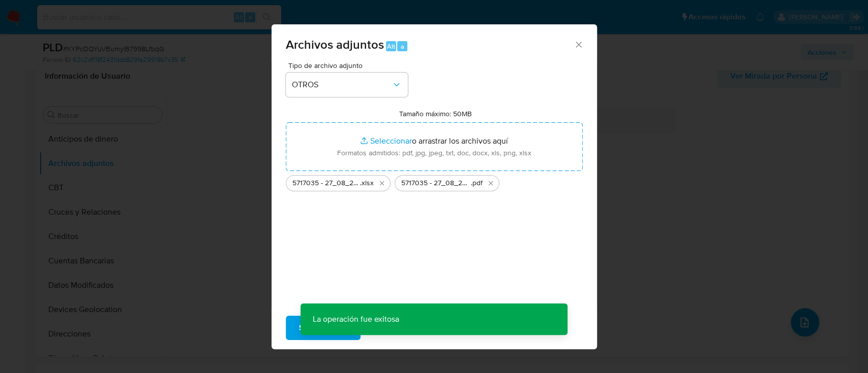 The height and width of the screenshot is (373, 868). I want to click on span: a, so click(402, 46).